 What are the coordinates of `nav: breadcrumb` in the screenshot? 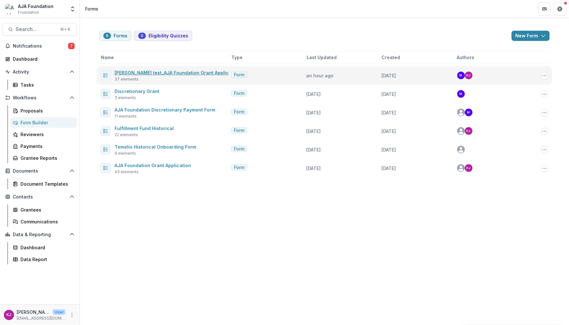 It's located at (92, 9).